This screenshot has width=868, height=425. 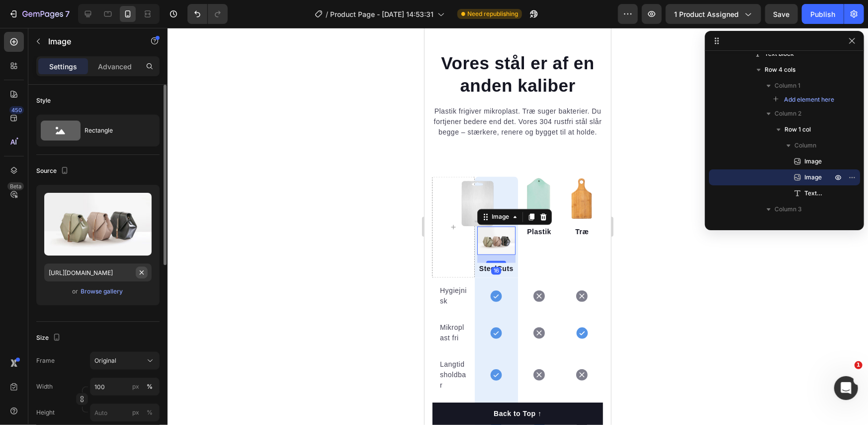 I want to click on div: Beta, so click(x=15, y=187).